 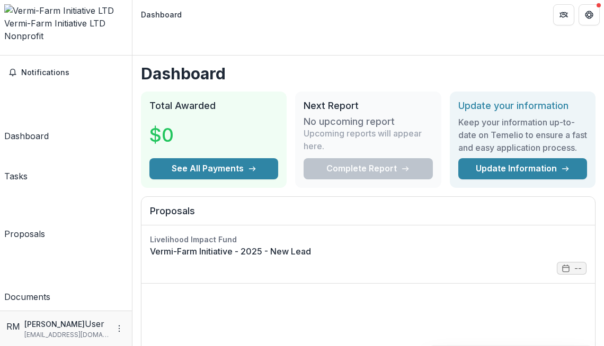 What do you see at coordinates (27, 297) in the screenshot?
I see `div: Documents` at bounding box center [27, 297].